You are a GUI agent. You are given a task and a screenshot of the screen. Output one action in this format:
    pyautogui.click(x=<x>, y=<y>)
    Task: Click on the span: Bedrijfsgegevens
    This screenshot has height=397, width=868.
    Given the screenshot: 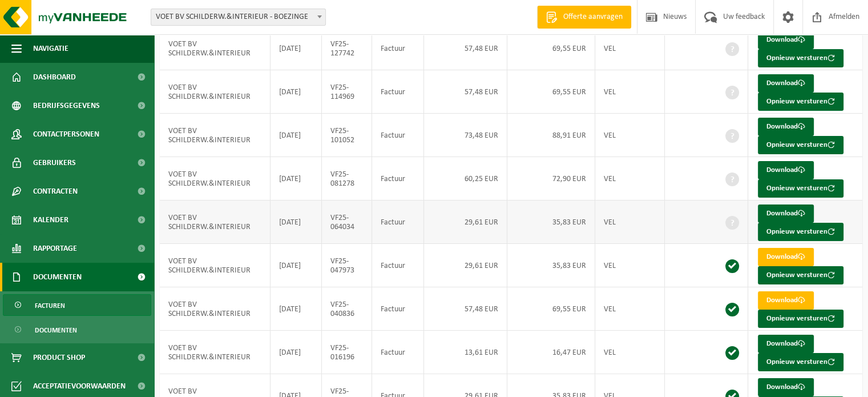 What is the action you would take?
    pyautogui.click(x=66, y=106)
    